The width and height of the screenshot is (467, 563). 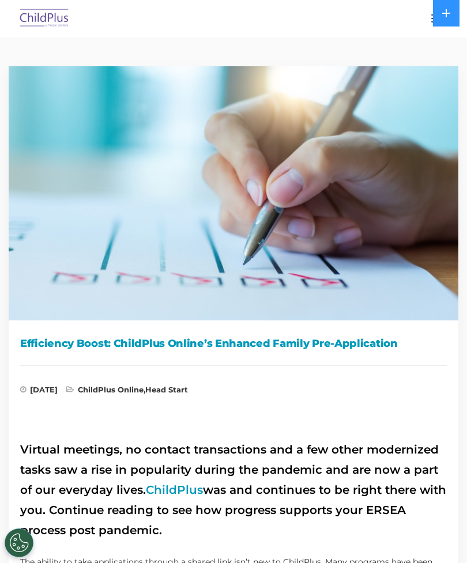 What do you see at coordinates (167, 390) in the screenshot?
I see `a: Head Start` at bounding box center [167, 390].